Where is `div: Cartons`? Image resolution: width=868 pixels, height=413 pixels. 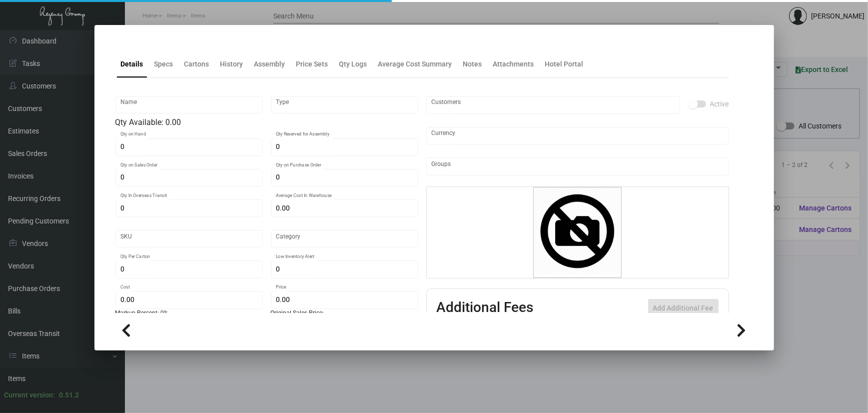 div: Cartons is located at coordinates (197, 64).